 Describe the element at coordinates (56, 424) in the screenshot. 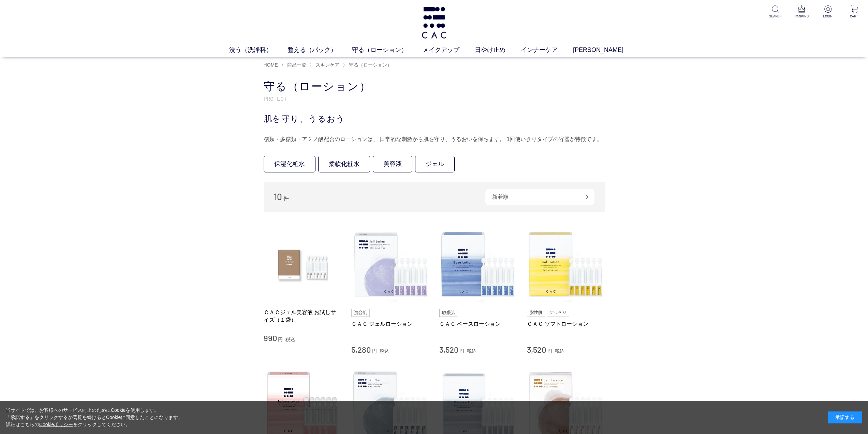

I see `a: Cookieポリシー` at that location.